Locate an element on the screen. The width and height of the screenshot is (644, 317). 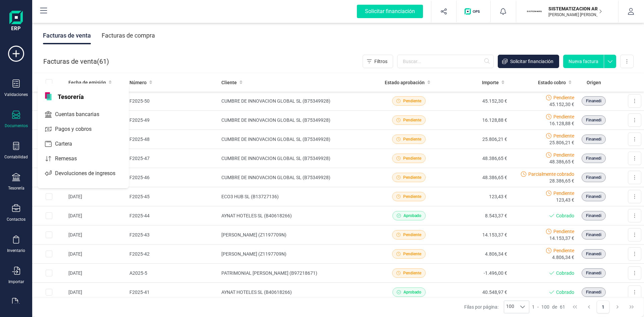
button: Nueva factura is located at coordinates (583, 62).